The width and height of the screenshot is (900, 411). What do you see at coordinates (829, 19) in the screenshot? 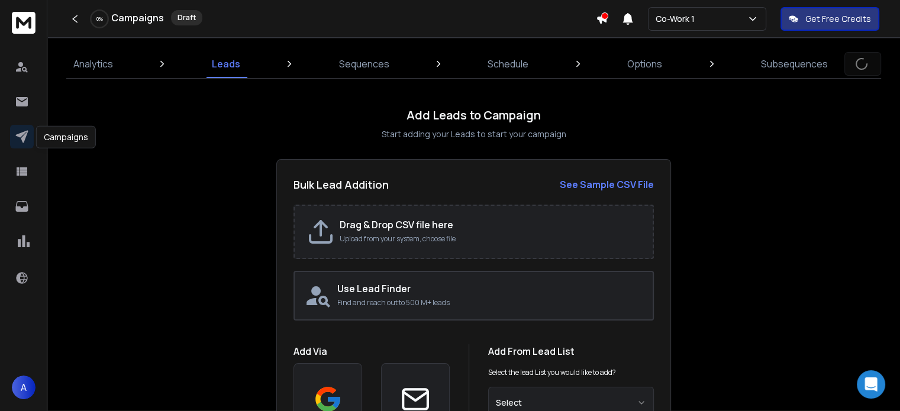
I see `button: Get Free Credits` at bounding box center [829, 19].